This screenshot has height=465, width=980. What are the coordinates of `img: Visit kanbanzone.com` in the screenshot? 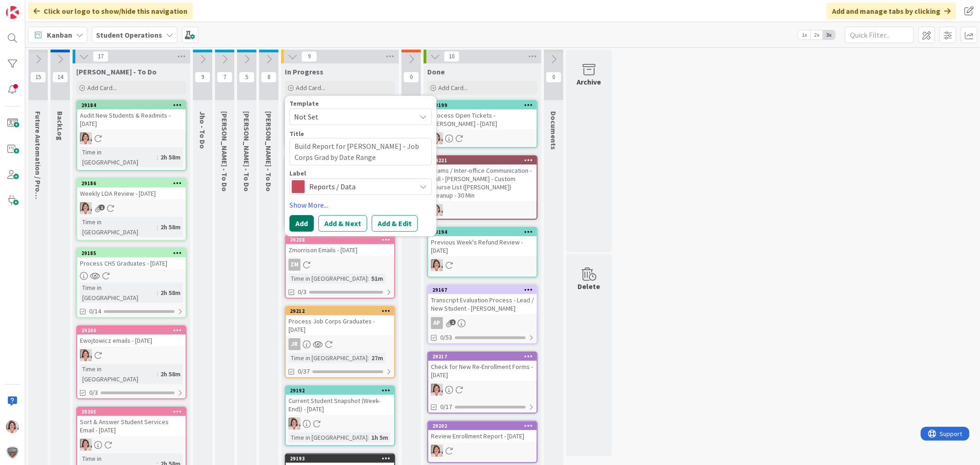 It's located at (12, 12).